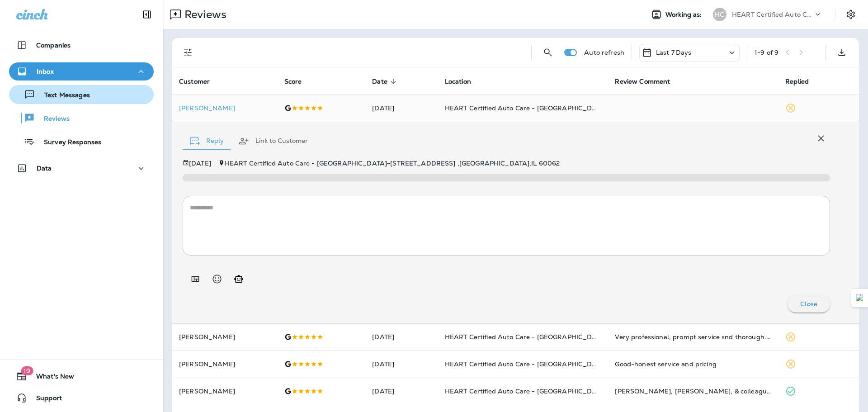 The width and height of the screenshot is (868, 412). I want to click on p: Companies, so click(53, 45).